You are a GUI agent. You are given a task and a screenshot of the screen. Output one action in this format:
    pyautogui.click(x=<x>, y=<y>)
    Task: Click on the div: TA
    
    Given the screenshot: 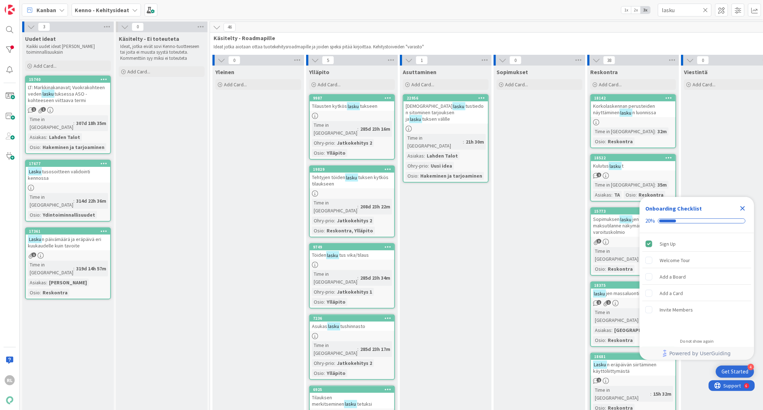 What is the action you would take?
    pyautogui.click(x=617, y=195)
    